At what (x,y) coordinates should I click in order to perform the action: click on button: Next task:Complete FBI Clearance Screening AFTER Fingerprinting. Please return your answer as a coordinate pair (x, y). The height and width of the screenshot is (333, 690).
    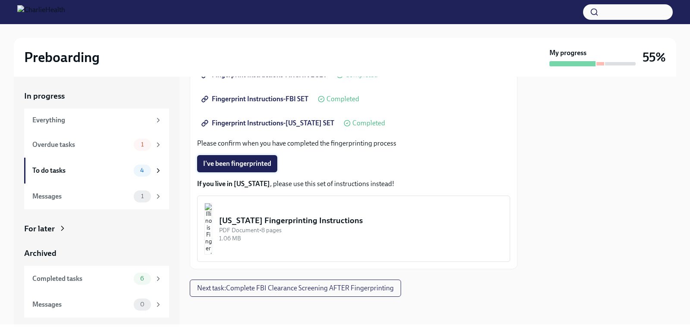
    Looking at the image, I should click on (296, 289).